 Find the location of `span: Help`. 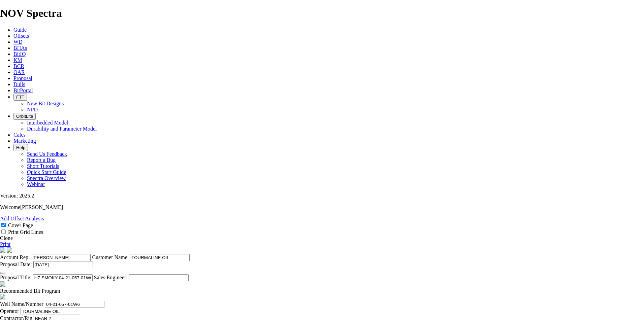

span: Help is located at coordinates (21, 148).